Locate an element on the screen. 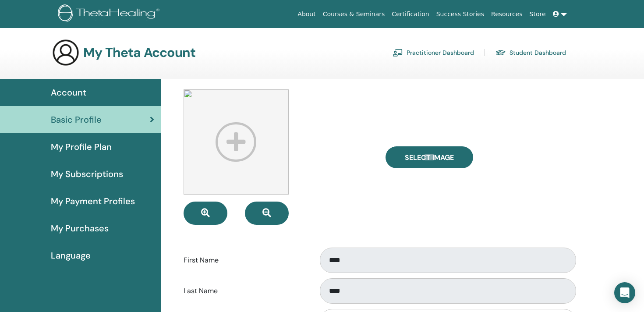 Image resolution: width=644 pixels, height=312 pixels. img: chalkboard-teacher.svg is located at coordinates (398, 52).